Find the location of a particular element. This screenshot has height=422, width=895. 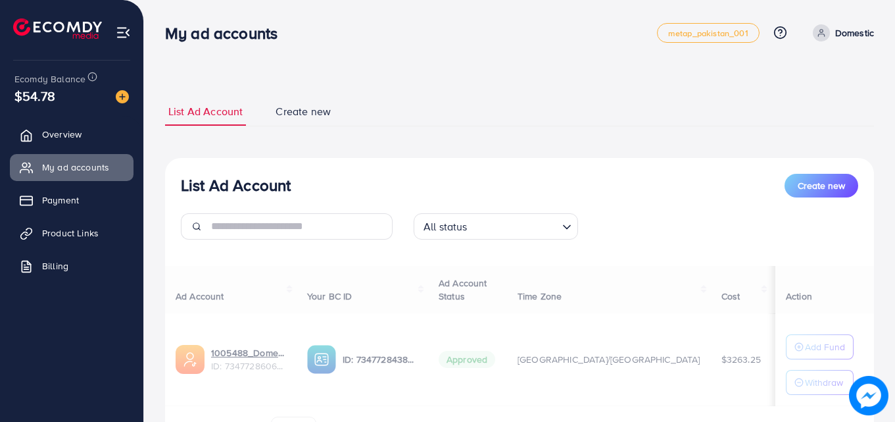

h3: List Ad Account is located at coordinates (236, 185).